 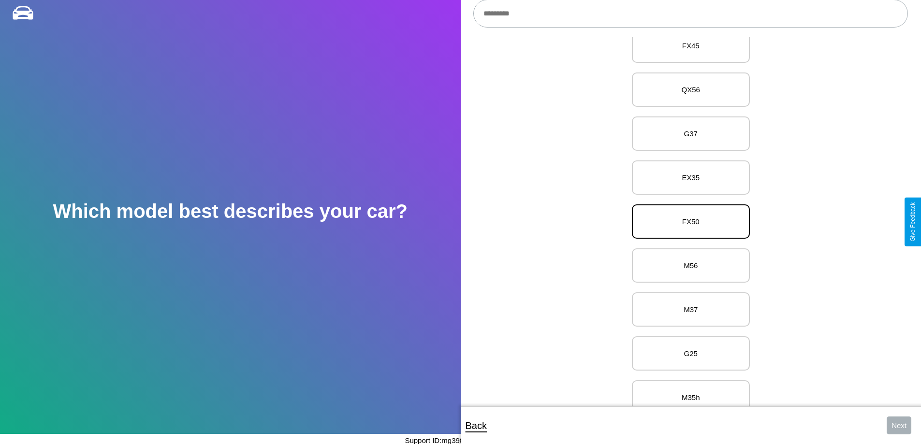 What do you see at coordinates (912, 222) in the screenshot?
I see `div: Give Feedback` at bounding box center [912, 222].